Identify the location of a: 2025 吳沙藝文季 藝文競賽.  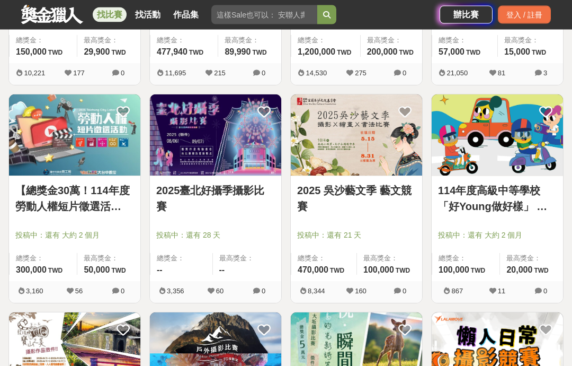
(357, 199).